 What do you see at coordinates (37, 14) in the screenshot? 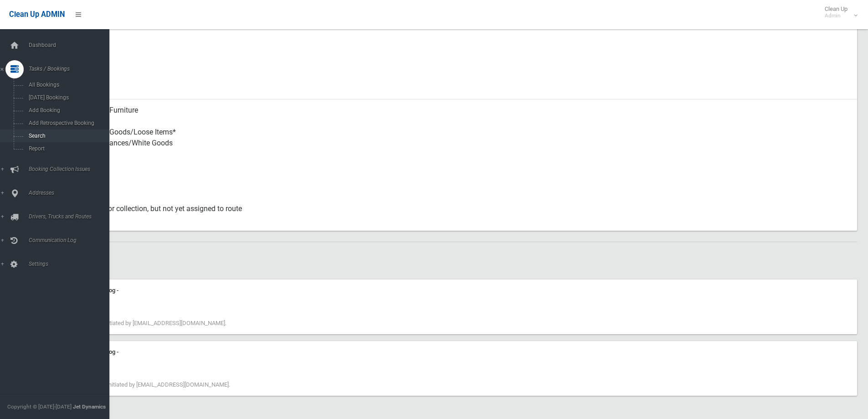
I see `span: Clean Up ADMIN` at bounding box center [37, 14].